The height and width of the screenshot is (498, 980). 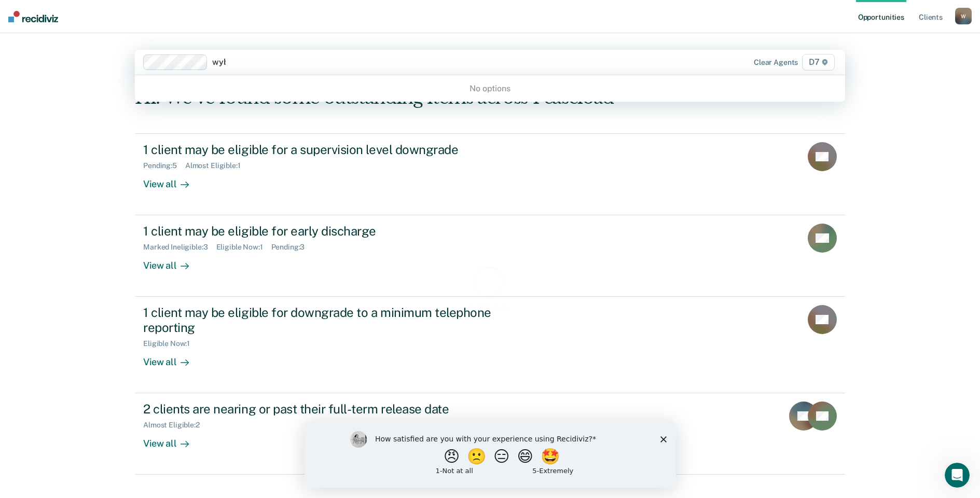 I want to click on div: No options, so click(x=490, y=88).